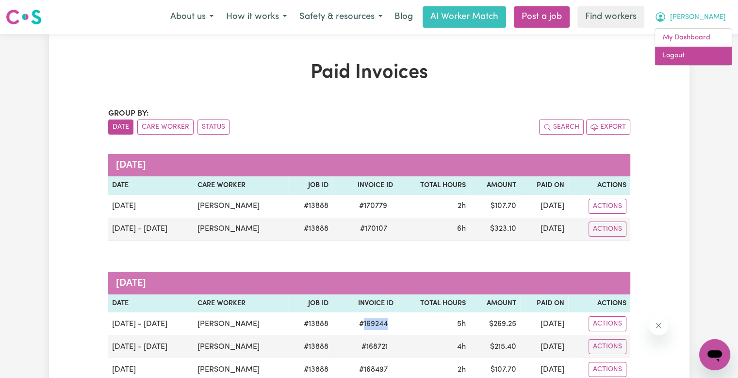  What do you see at coordinates (341, 17) in the screenshot?
I see `button: Safety & resources` at bounding box center [341, 17].